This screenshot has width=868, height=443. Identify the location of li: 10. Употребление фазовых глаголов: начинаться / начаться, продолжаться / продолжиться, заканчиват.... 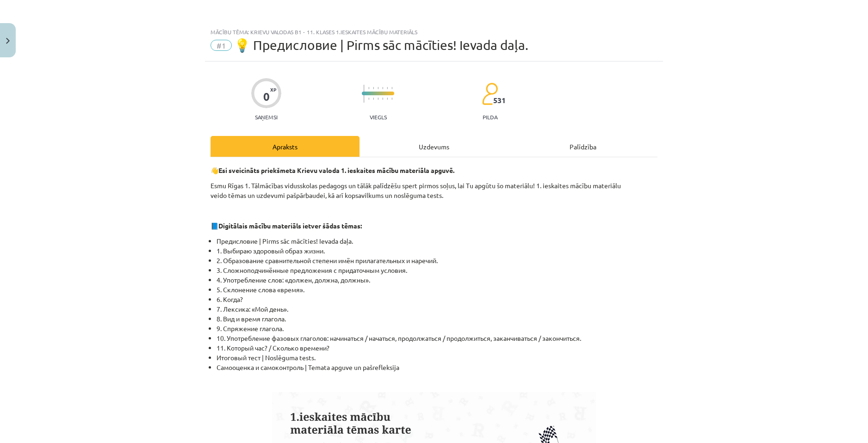
(437, 338).